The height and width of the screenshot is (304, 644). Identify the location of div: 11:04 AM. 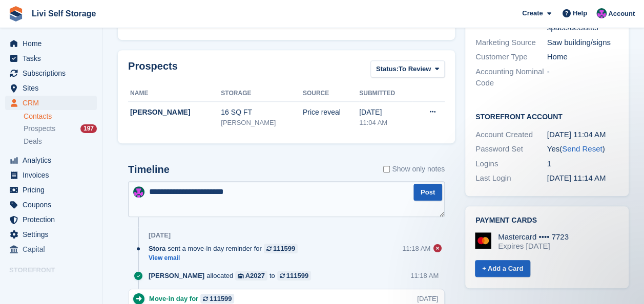
(385, 123).